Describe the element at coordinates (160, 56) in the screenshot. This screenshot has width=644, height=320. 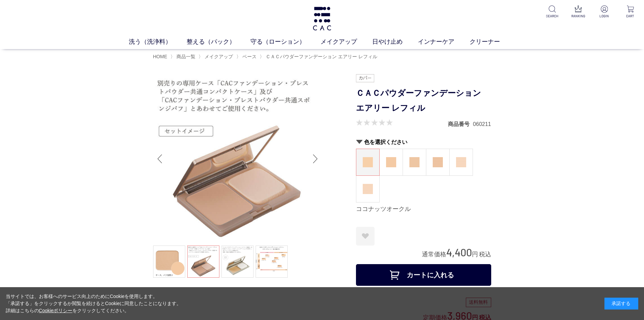
I see `span: HOME` at that location.